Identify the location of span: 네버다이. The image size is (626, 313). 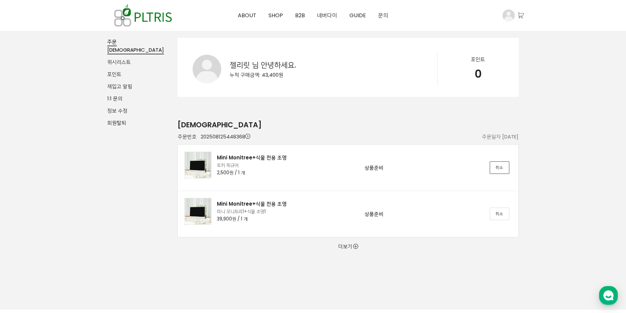
(327, 15).